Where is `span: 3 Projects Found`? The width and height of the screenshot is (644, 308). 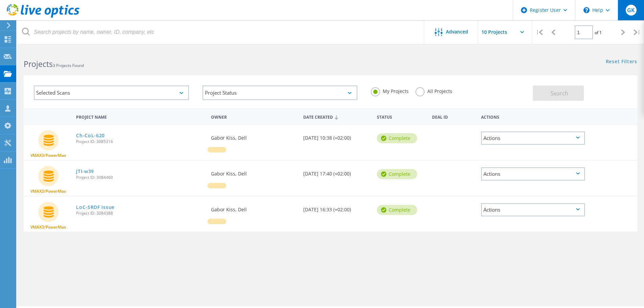 span: 3 Projects Found is located at coordinates (68, 66).